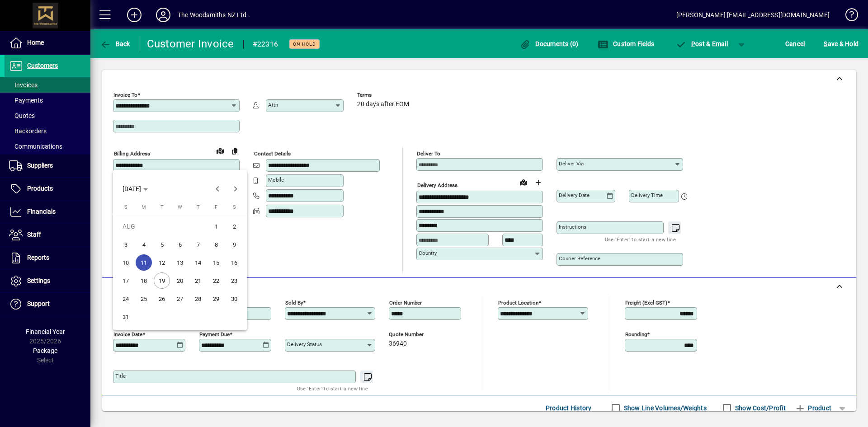  Describe the element at coordinates (162, 299) in the screenshot. I see `button: Tue Aug 26 2025` at that location.